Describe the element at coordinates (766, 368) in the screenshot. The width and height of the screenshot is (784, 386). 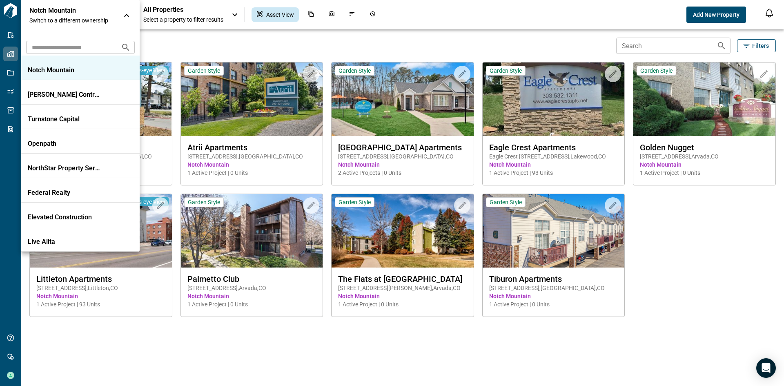
I see `div: Open Intercom Messenger` at that location.